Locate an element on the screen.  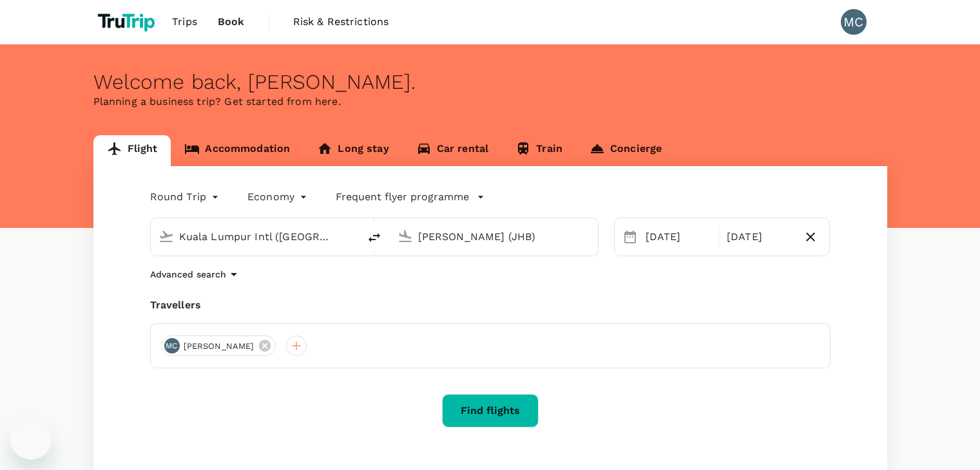
button: Find flights is located at coordinates (490, 410).